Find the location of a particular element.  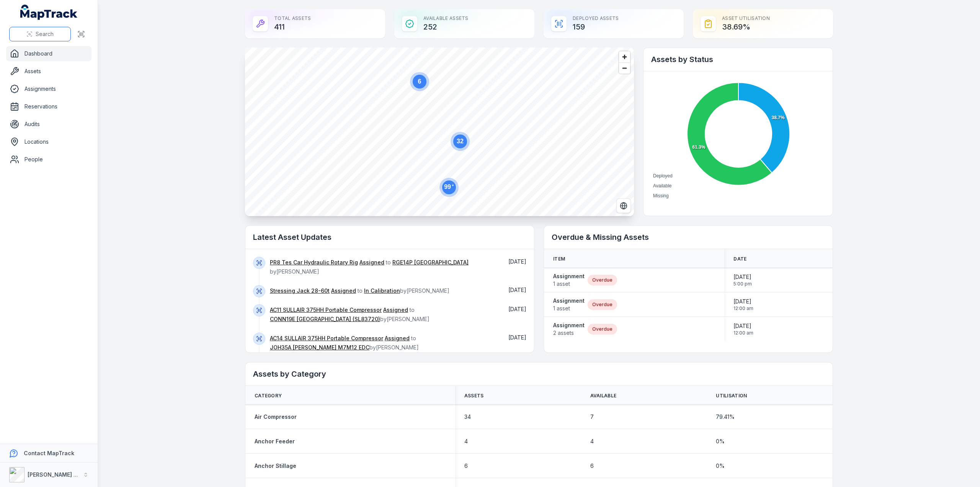

time: 25/08/2025, 11:31:49 am is located at coordinates (517, 309).